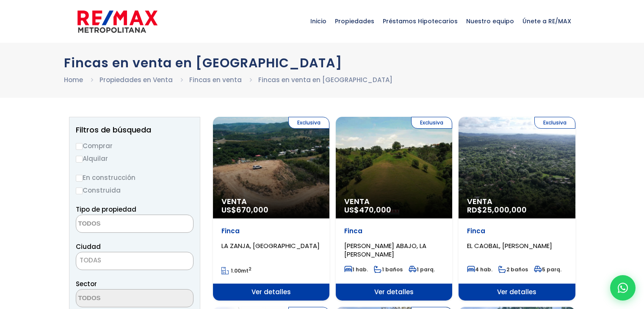  Describe the element at coordinates (375, 209) in the screenshot. I see `span: 470,000` at that location.